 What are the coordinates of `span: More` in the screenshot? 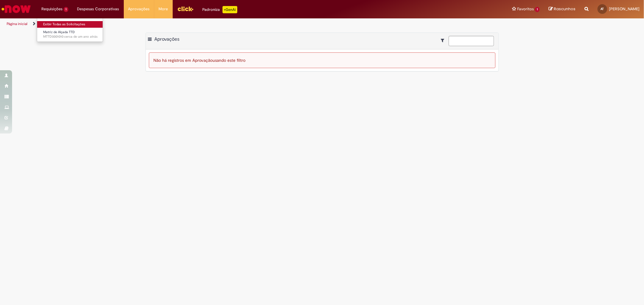 It's located at (163, 9).